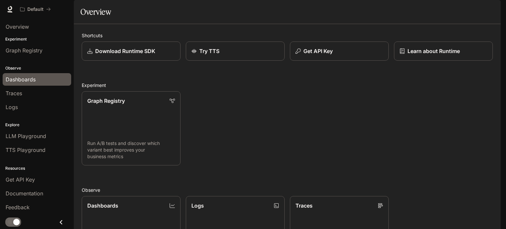 This screenshot has width=506, height=229. Describe the element at coordinates (103, 206) in the screenshot. I see `p: Dashboards` at that location.